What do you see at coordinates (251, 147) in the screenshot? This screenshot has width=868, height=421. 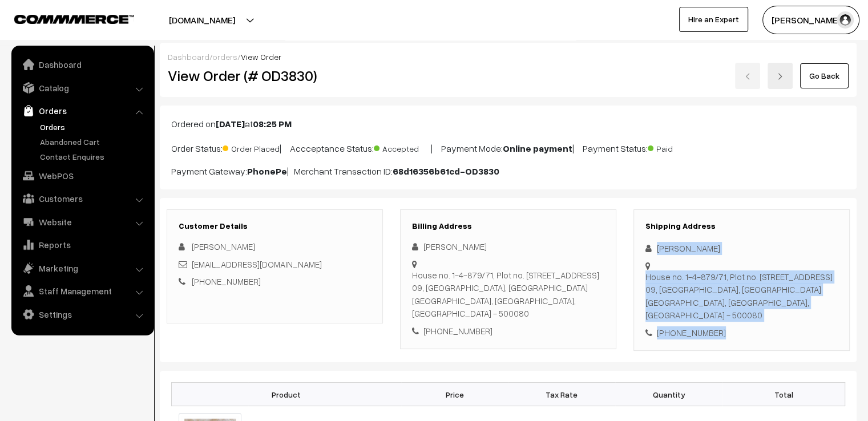 I see `span: Order Placed` at bounding box center [251, 147].